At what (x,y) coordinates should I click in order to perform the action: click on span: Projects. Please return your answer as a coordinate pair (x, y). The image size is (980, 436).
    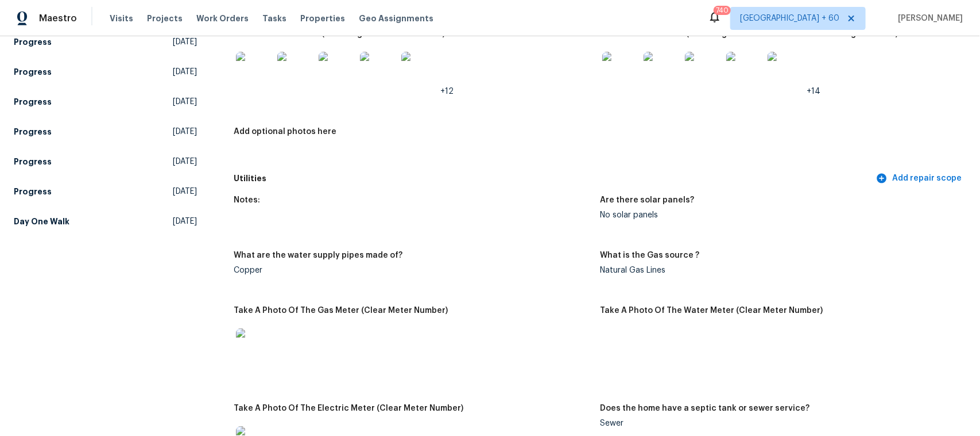
    Looking at the image, I should click on (165, 19).